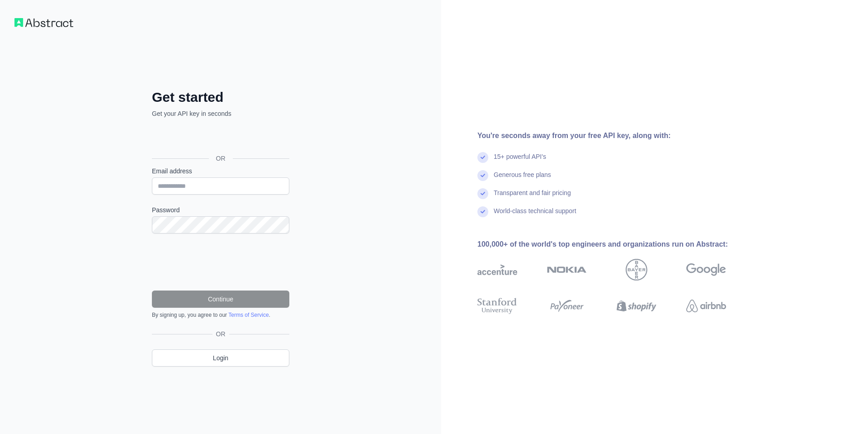 This screenshot has width=868, height=434. What do you see at coordinates (248, 315) in the screenshot?
I see `a: Terms of Service` at bounding box center [248, 315].